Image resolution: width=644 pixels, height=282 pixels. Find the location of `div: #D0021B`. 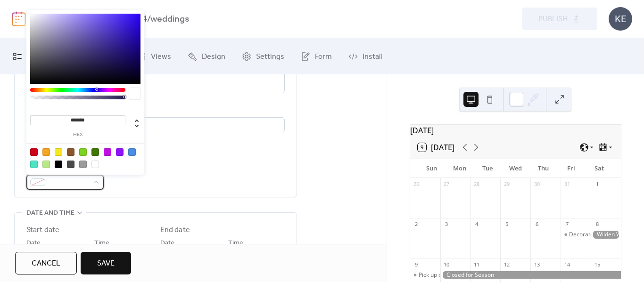

div: #D0021B is located at coordinates (34, 152).